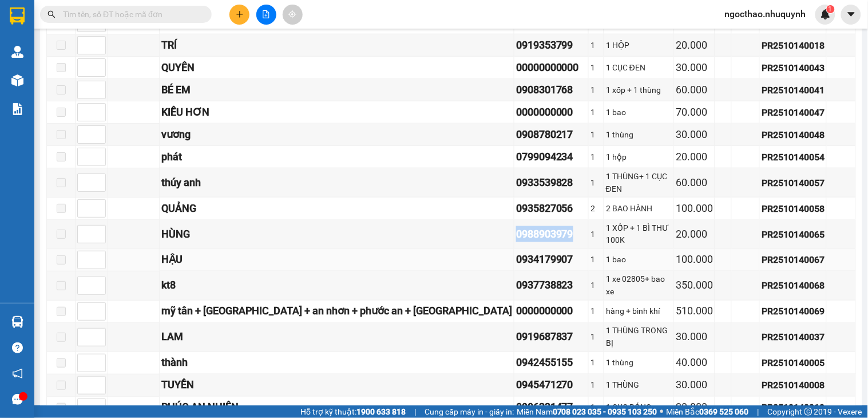 This screenshot has height=418, width=868. What do you see at coordinates (793, 286) in the screenshot?
I see `td: PR2510140068` at bounding box center [793, 286].